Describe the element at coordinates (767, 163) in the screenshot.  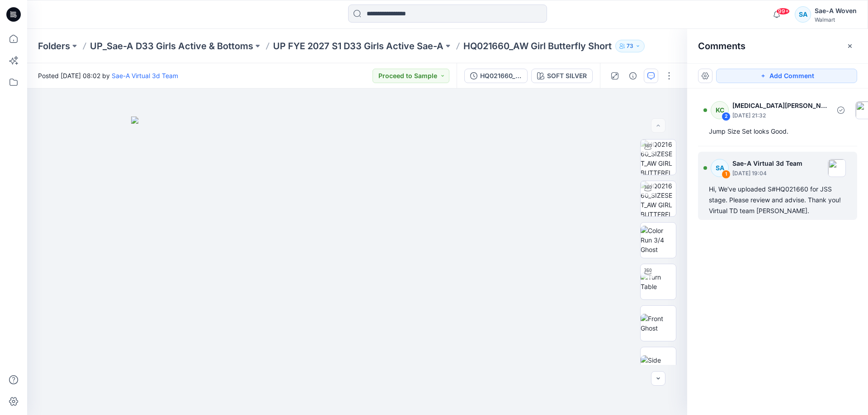
I see `p: Sae-A Virtual 3d Team` at that location.